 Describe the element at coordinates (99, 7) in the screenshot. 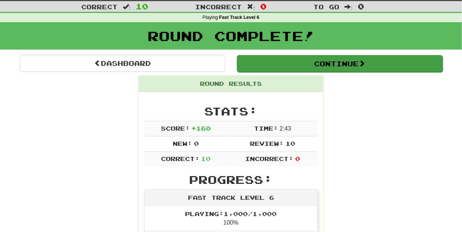

I see `span: Correct` at that location.